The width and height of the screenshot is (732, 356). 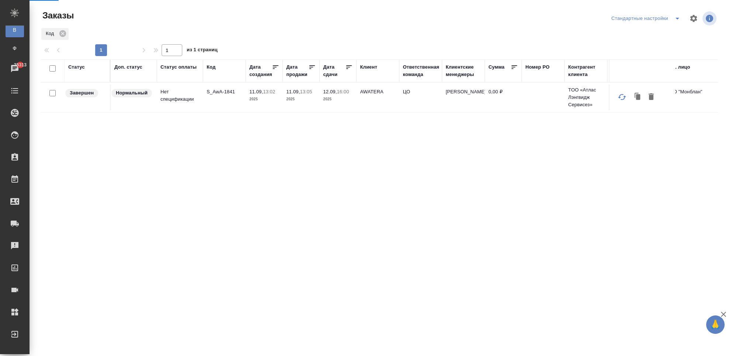 What do you see at coordinates (57, 15) in the screenshot?
I see `span: Заказы` at bounding box center [57, 15].